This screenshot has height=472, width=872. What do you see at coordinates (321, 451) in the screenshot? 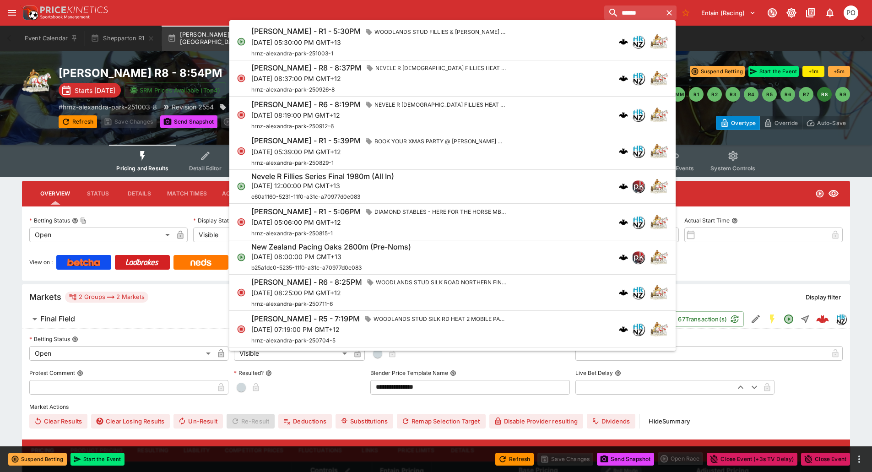
I see `button: Fluctuations` at bounding box center [321, 451].